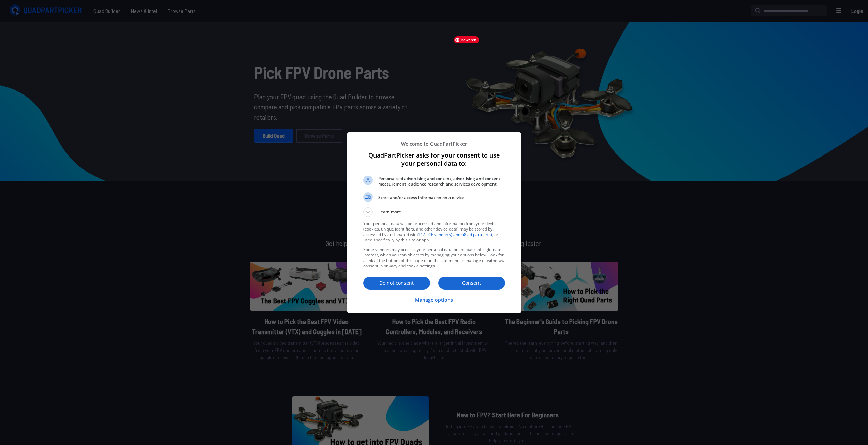  What do you see at coordinates (434, 300) in the screenshot?
I see `p: Manage options` at bounding box center [434, 300].